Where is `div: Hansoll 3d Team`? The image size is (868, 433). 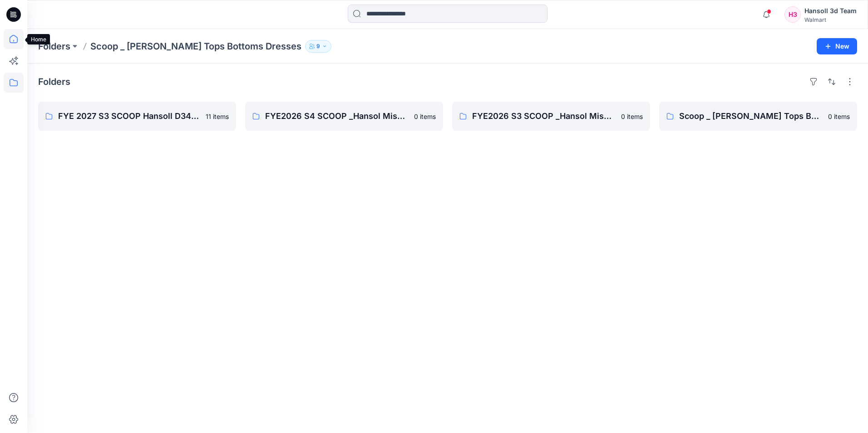
div: Hansoll 3d Team is located at coordinates (831, 11).